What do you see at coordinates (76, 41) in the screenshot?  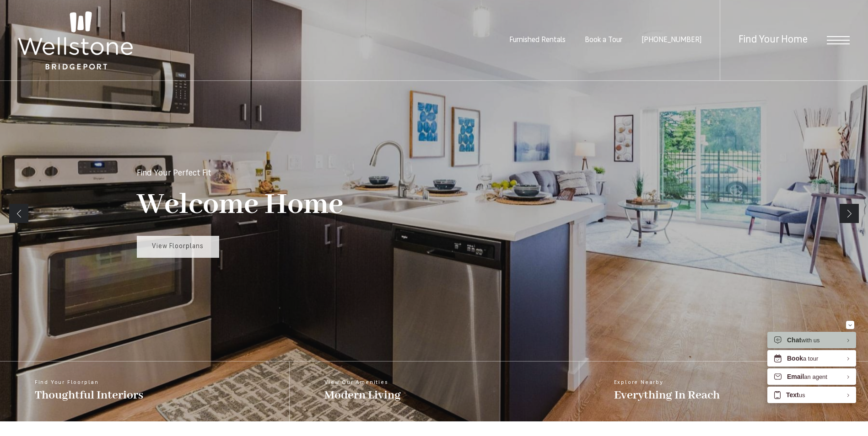 I see `img: Wellstone` at bounding box center [76, 41].